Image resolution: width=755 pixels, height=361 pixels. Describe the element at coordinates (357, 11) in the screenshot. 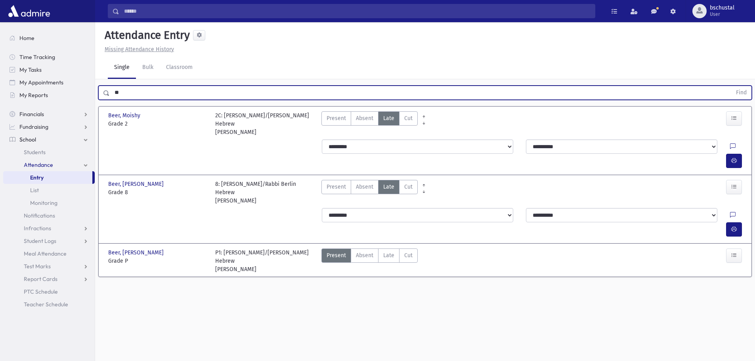

I see `input: Search` at that location.